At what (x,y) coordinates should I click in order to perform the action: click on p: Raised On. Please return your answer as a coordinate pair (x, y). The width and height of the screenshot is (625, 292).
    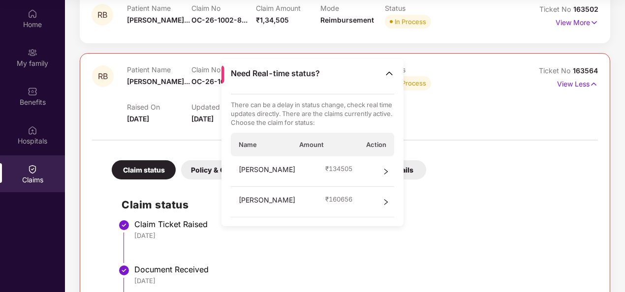
    Looking at the image, I should click on (159, 107).